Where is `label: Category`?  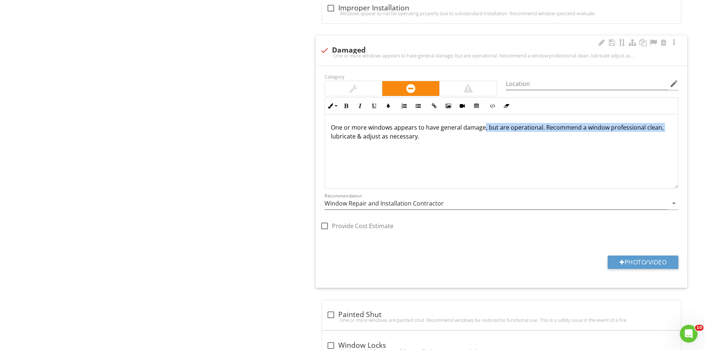 label: Category is located at coordinates (334, 77).